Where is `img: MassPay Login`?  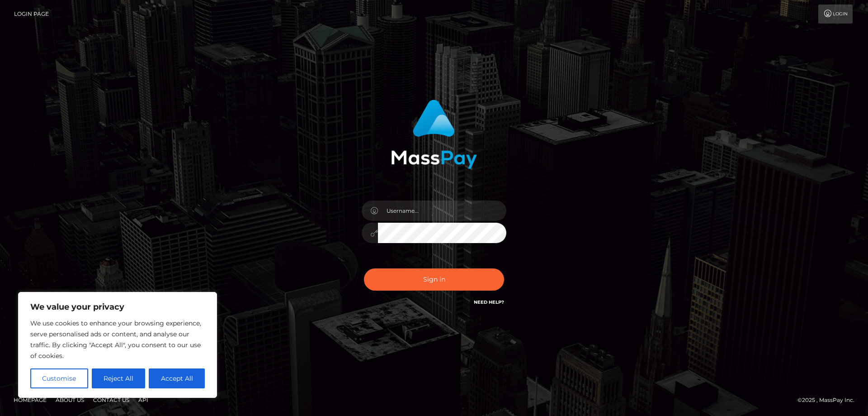 img: MassPay Login is located at coordinates (434, 134).